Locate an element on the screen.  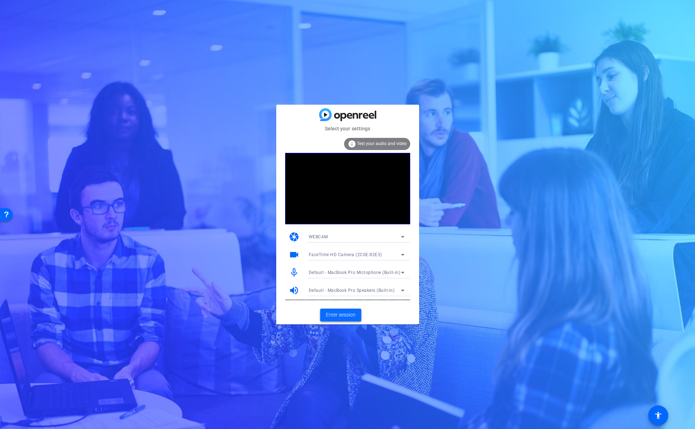
mat-icon: mic_none is located at coordinates (294, 273).